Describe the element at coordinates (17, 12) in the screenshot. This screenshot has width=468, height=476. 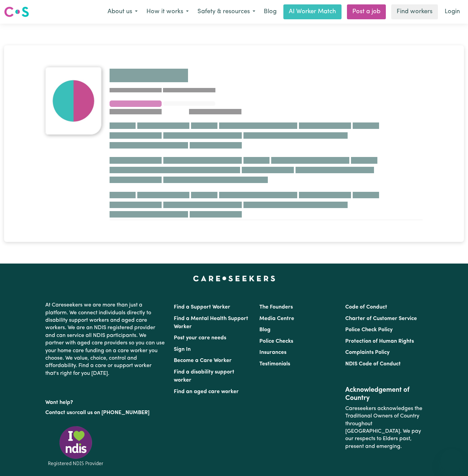
I see `a: Careseekers logo` at that location.